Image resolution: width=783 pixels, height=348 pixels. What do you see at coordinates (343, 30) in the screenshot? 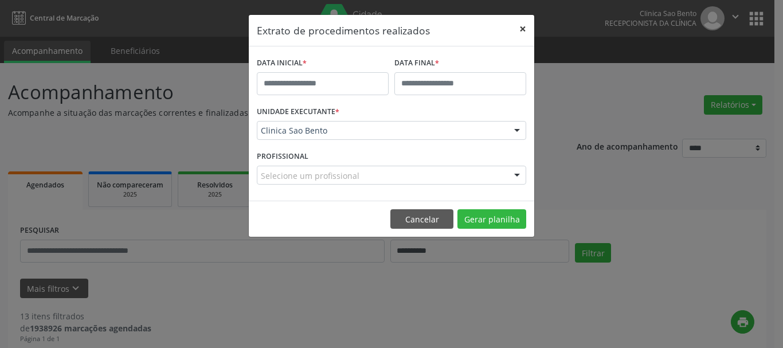
I see `h5: Extrato de procedimentos realizados` at bounding box center [343, 30].